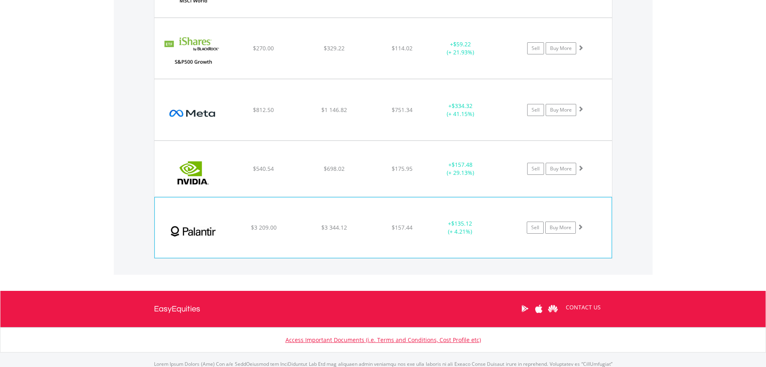  Describe the element at coordinates (177, 309) in the screenshot. I see `div: EasyEquities` at that location.